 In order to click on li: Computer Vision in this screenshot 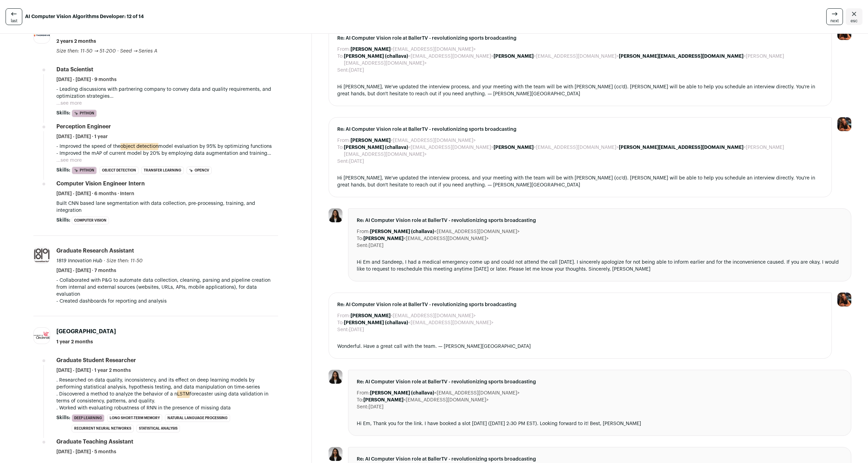, I will do `click(90, 221)`.